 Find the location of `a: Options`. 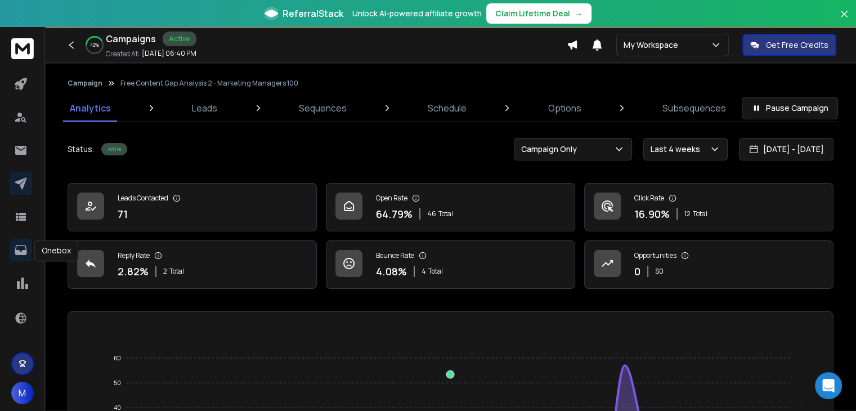

a: Options is located at coordinates (565, 108).